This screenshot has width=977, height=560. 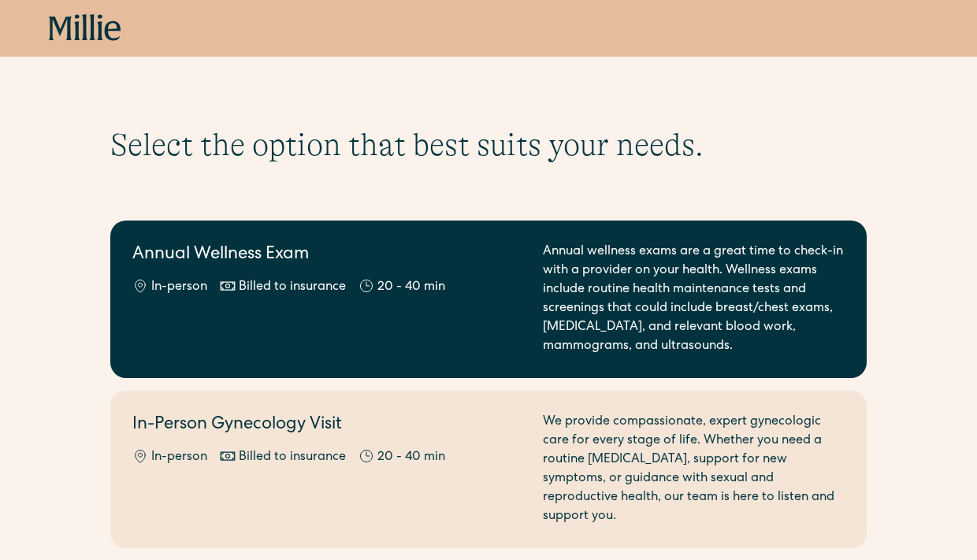 What do you see at coordinates (488, 299) in the screenshot?
I see `a: Annual Wellness ExamIn-personBilled to insurance20 - 40 minAnnual wellness exams are a great time...` at bounding box center [488, 299].